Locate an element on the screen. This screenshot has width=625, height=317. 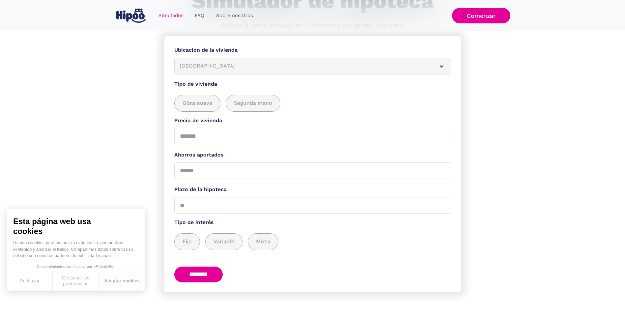
label: Plazo de la hipoteca is located at coordinates (313, 190).